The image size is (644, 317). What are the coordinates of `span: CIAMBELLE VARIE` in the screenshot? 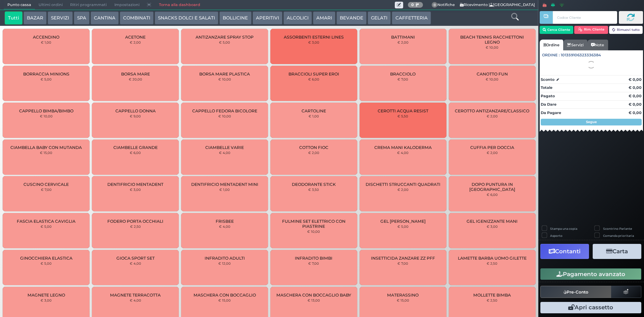 It's located at (224, 147).